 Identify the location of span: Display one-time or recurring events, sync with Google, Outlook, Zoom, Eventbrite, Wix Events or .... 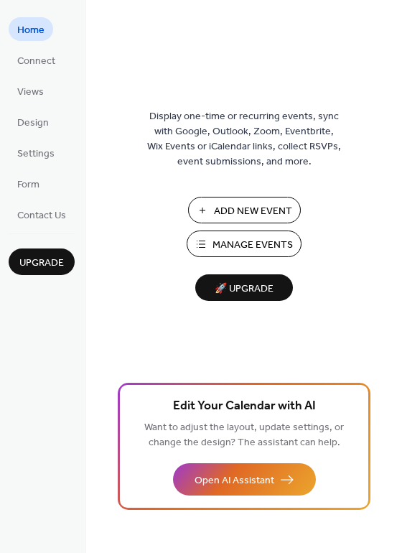
(244, 139).